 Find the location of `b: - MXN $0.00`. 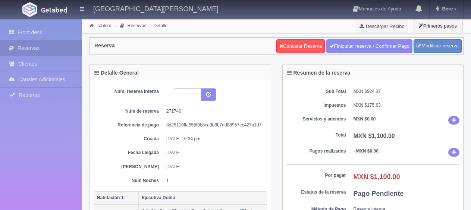

b: - MXN $0.00 is located at coordinates (366, 151).